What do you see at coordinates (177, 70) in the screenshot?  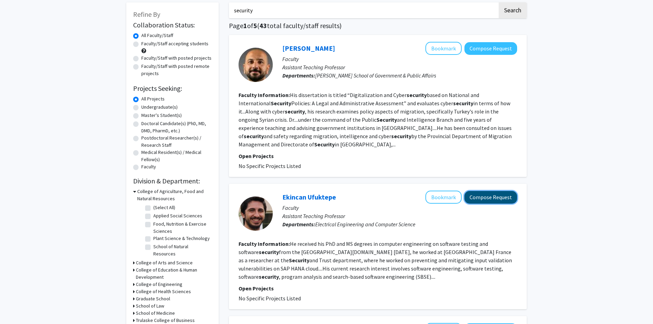 I see `label: Faculty/Staff with posted remote projects` at bounding box center [177, 70].